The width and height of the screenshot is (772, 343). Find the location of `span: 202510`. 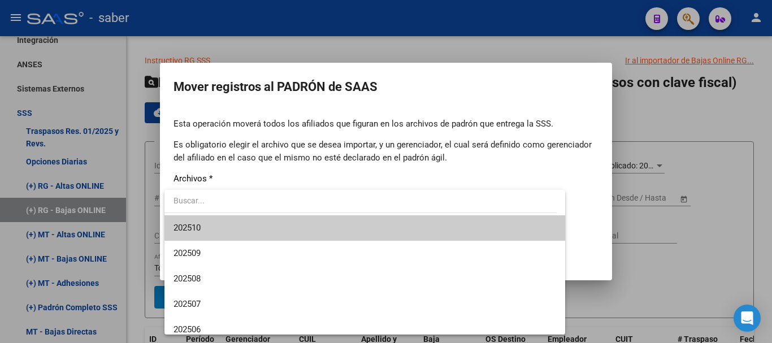

span: 202510 is located at coordinates (187, 228).